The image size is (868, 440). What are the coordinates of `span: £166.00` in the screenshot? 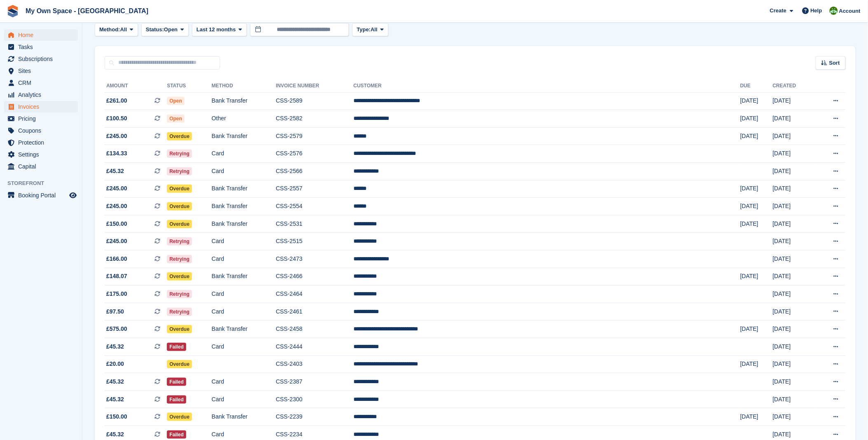 It's located at (117, 259).